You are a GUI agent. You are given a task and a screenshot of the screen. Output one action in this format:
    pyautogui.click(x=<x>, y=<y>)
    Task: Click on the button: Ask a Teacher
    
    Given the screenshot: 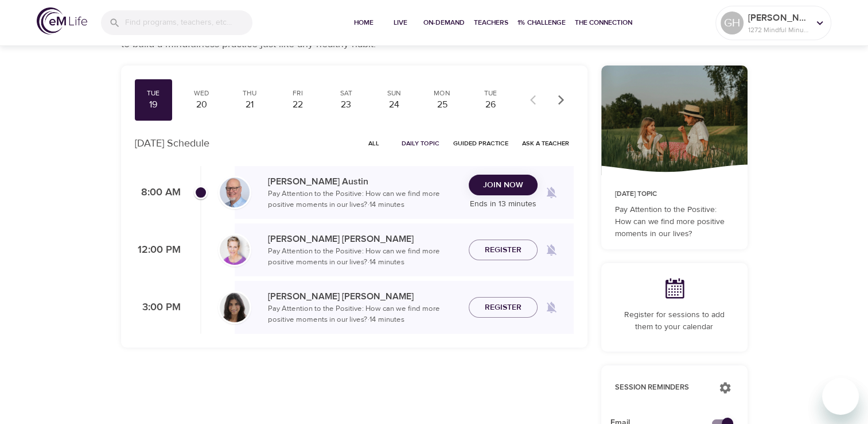 What is the action you would take?
    pyautogui.click(x=546, y=143)
    